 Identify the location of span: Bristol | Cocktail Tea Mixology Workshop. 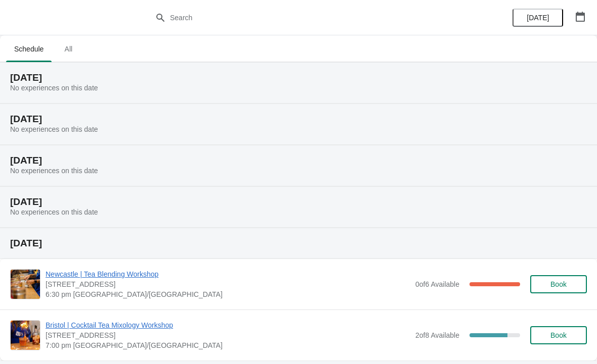
(228, 325).